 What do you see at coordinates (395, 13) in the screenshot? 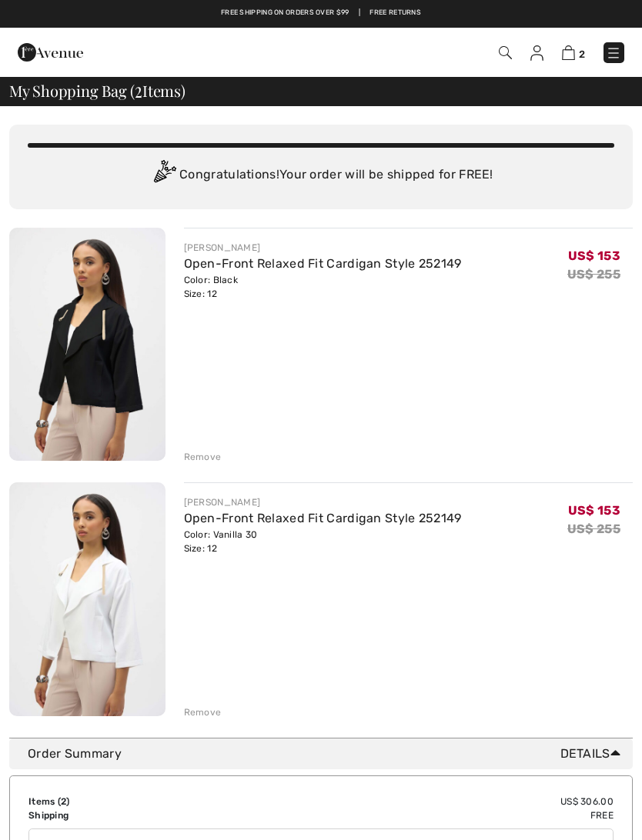
I see `a: Free Returns` at bounding box center [395, 13].